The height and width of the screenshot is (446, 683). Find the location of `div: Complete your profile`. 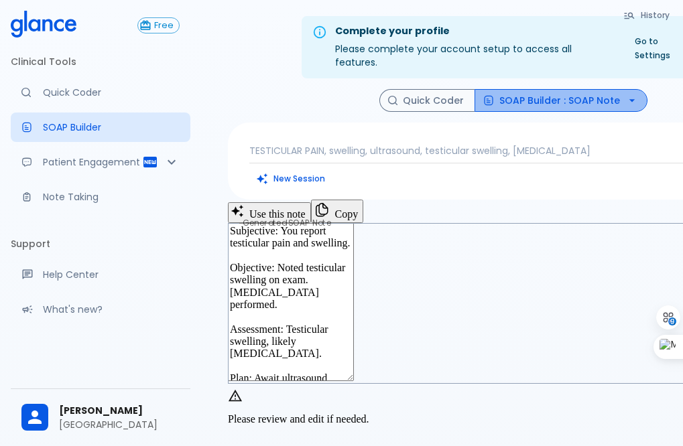

div: Complete your profile is located at coordinates (475, 31).